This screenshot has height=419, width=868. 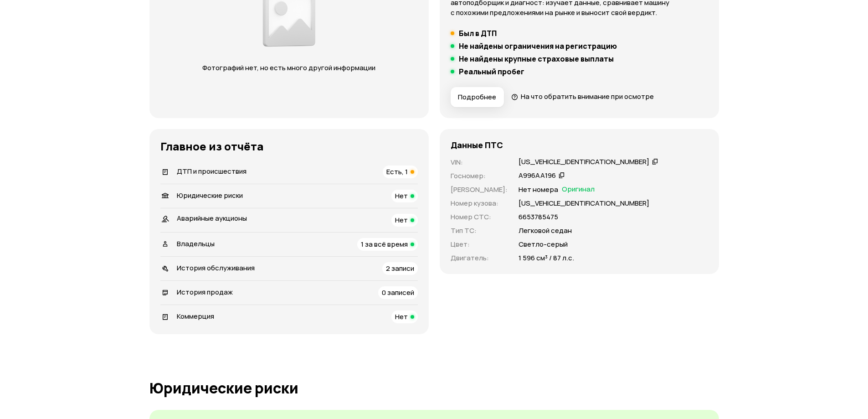 I want to click on span: Юридические риски, so click(x=210, y=195).